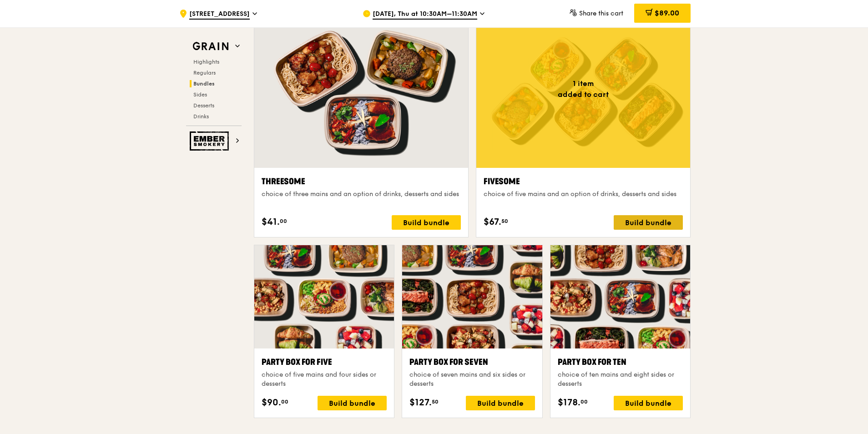  What do you see at coordinates (204, 83) in the screenshot?
I see `span: Bundles` at bounding box center [204, 83].